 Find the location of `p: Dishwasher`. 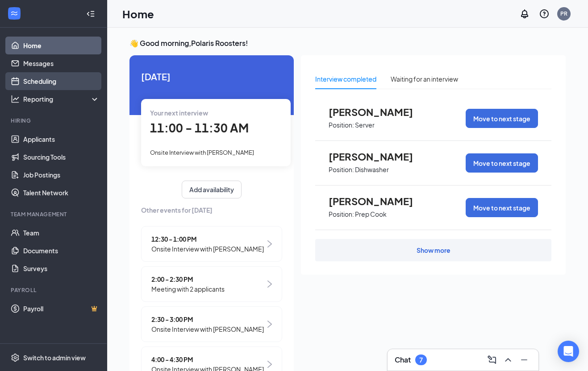

p: Dishwasher is located at coordinates (372, 169).